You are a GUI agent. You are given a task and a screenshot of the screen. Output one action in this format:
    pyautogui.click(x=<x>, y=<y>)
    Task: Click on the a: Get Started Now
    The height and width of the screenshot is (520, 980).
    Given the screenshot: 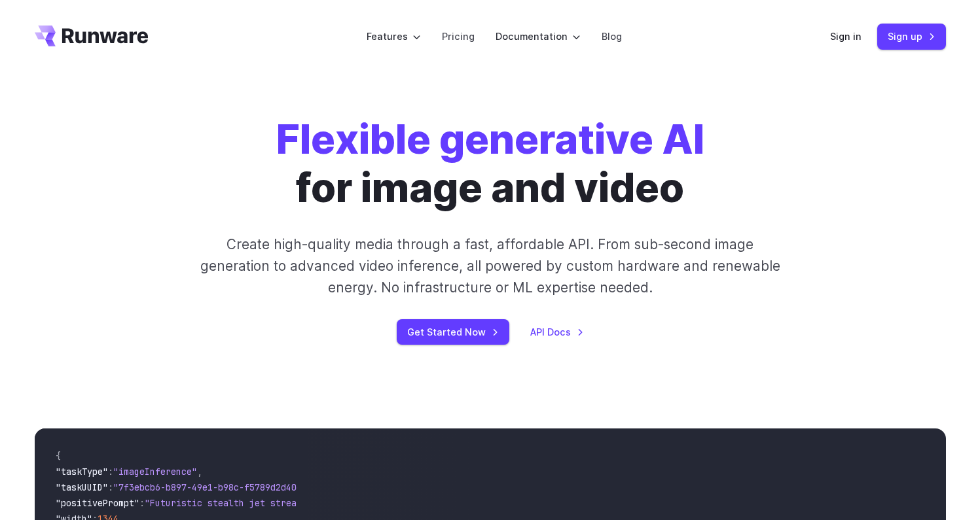 What is the action you would take?
    pyautogui.click(x=453, y=332)
    